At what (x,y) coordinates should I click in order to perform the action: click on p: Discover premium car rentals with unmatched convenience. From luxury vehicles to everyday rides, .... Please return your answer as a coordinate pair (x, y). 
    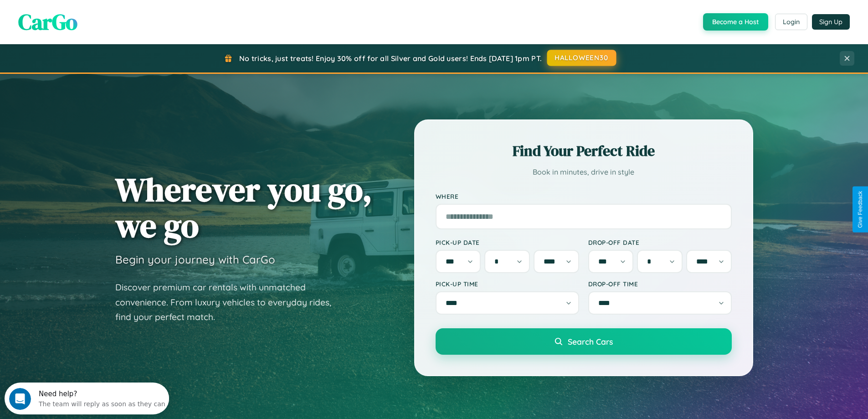
    Looking at the image, I should click on (229, 302).